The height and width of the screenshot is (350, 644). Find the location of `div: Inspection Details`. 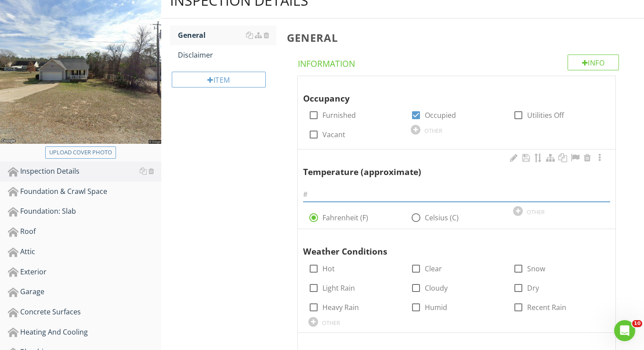

div: Inspection Details is located at coordinates (85, 172).